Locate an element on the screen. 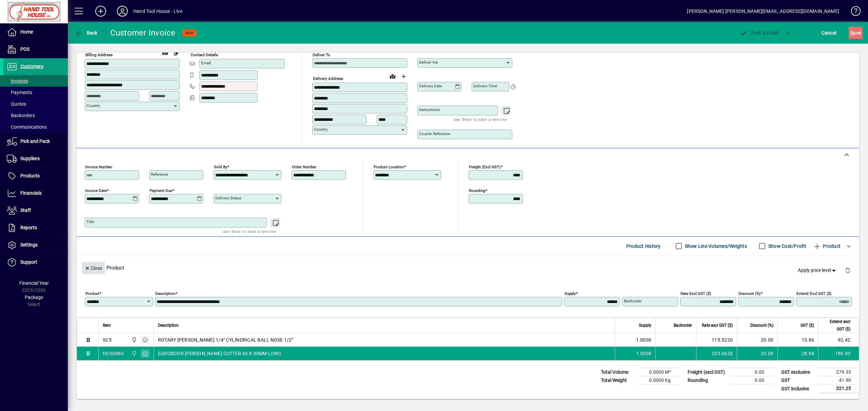  mat-label: Description is located at coordinates (165, 294).